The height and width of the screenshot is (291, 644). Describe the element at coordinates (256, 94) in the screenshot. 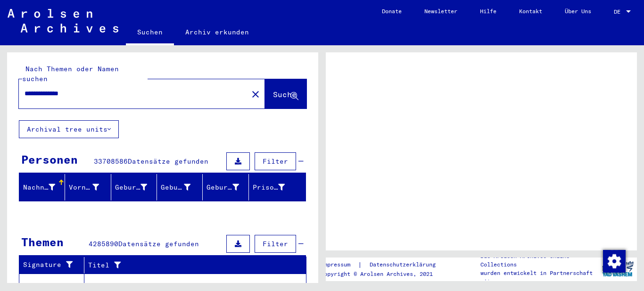

I see `button: Clear` at that location.